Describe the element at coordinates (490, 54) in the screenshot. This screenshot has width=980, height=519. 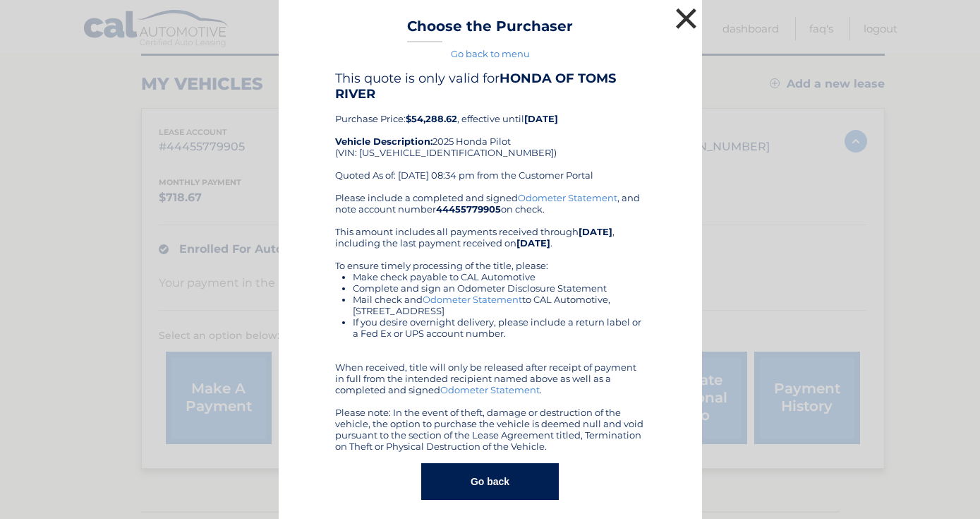
I see `a: Go back to menu` at that location.